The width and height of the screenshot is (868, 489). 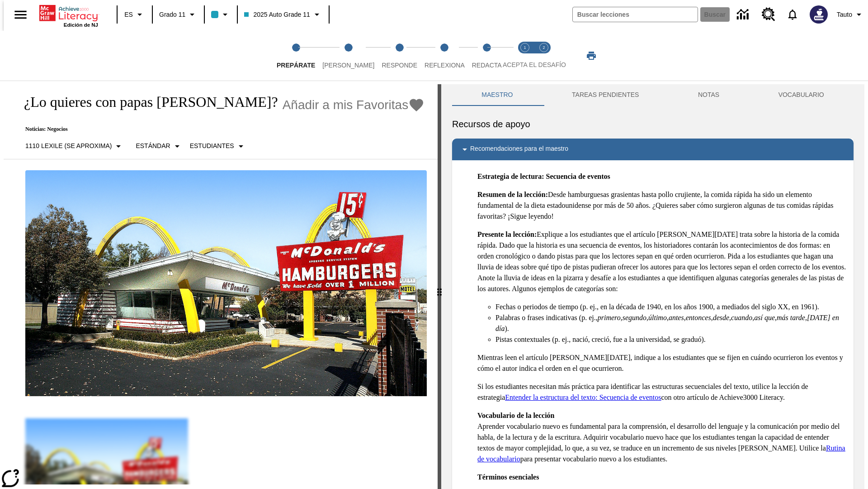 What do you see at coordinates (582, 397) in the screenshot?
I see `u: Entender la estructura del texto: Secuencia de eventos` at bounding box center [582, 397].